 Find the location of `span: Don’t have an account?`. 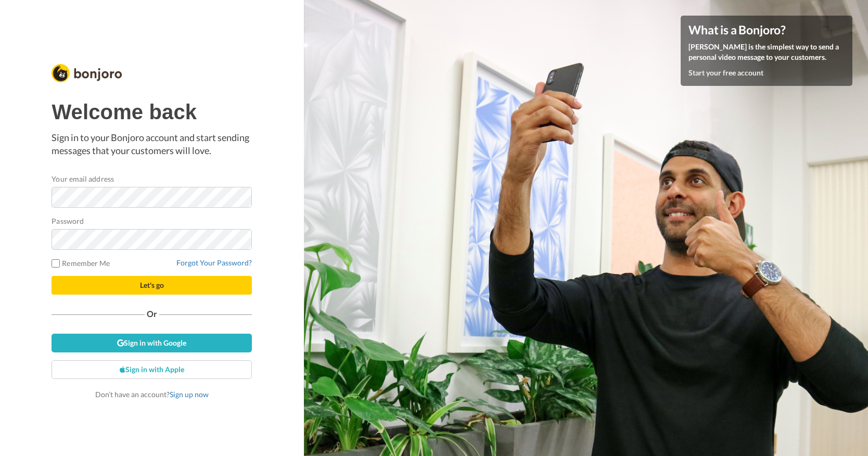

span: Don’t have an account? is located at coordinates (152, 394).